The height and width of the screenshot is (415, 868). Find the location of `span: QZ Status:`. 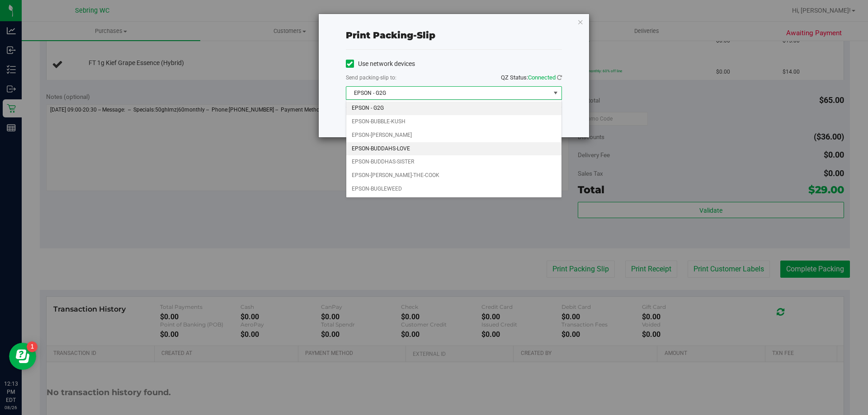

span: QZ Status: is located at coordinates (531, 77).